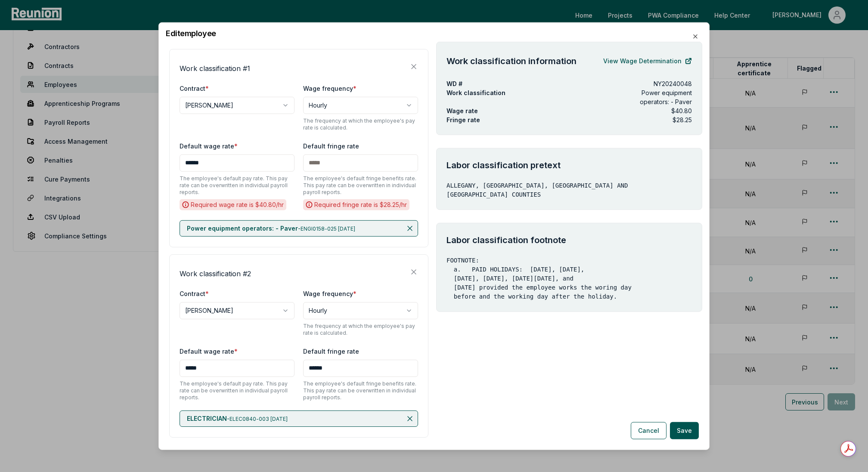 The width and height of the screenshot is (868, 472). I want to click on div: Required fringe rate is $ 28.25 /hr, so click(356, 205).